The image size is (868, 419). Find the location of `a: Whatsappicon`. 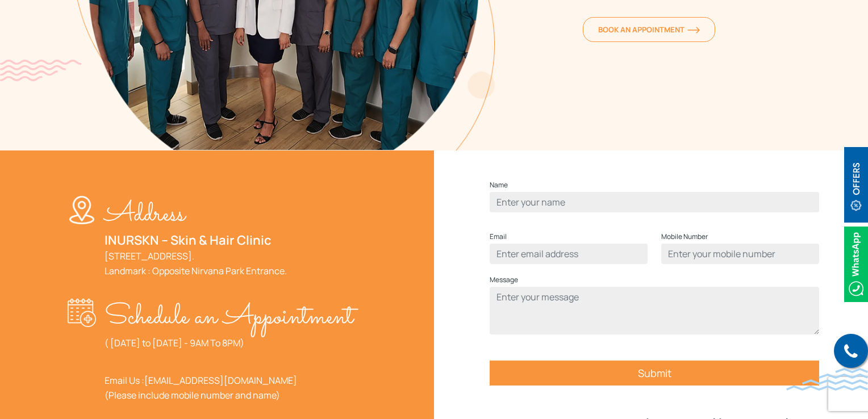

a: Whatsappicon is located at coordinates (856, 264).